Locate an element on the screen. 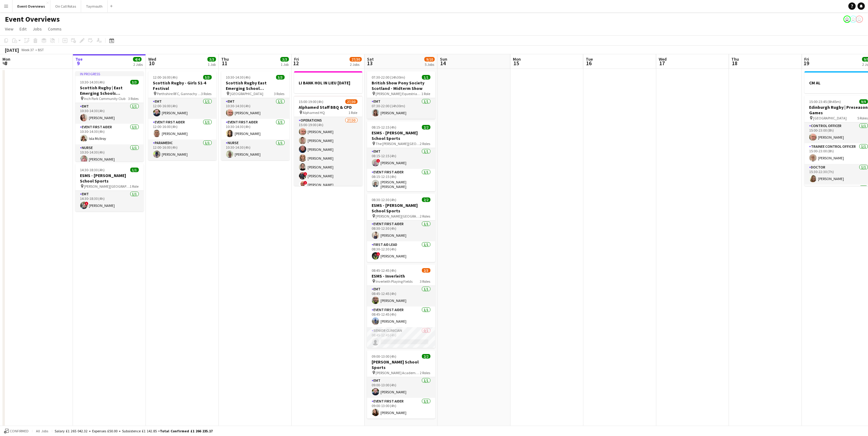  h3: Alphamed Staff BBQ & CPD is located at coordinates (328, 108).